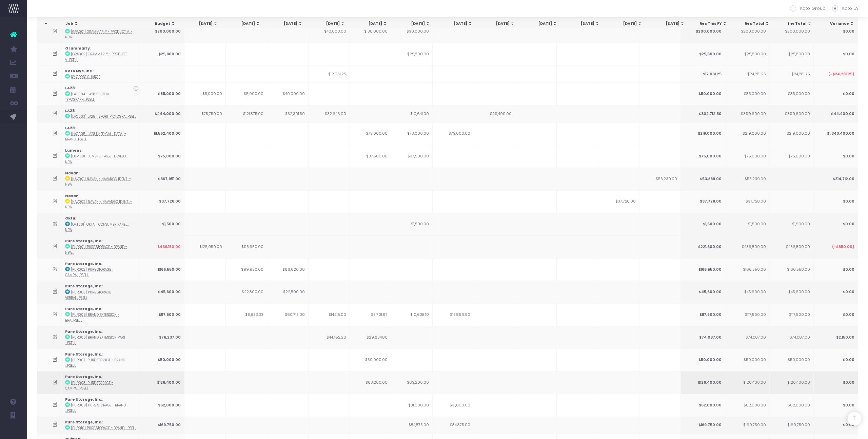 The height and width of the screenshot is (439, 868). What do you see at coordinates (497, 24) in the screenshot?
I see `th: Nov 25: activate to sort column ascending` at bounding box center [497, 24].